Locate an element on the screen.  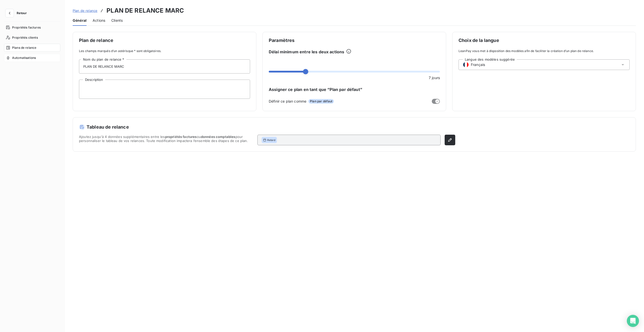
span: Français is located at coordinates (478, 65).